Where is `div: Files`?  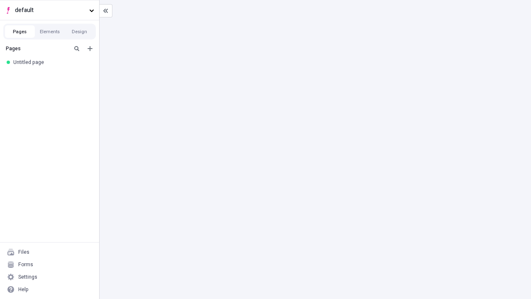
div: Files is located at coordinates (24, 252).